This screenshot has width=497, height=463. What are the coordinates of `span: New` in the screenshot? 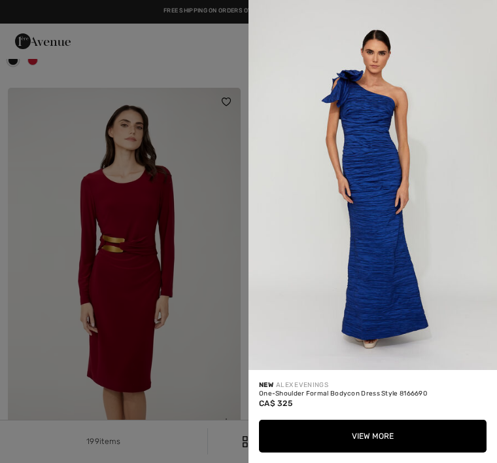 It's located at (266, 385).